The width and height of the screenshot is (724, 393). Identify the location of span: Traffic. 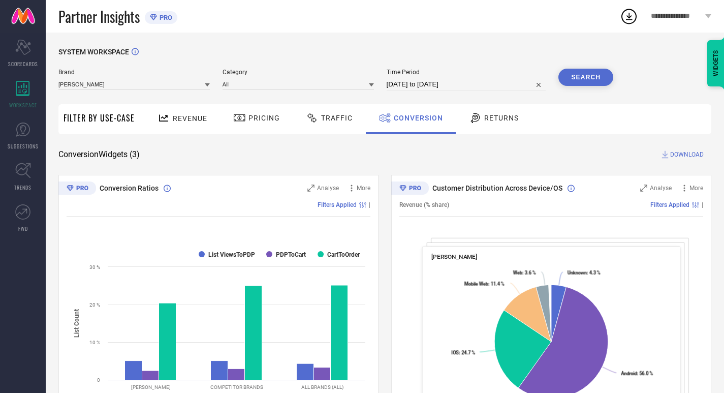
(337, 118).